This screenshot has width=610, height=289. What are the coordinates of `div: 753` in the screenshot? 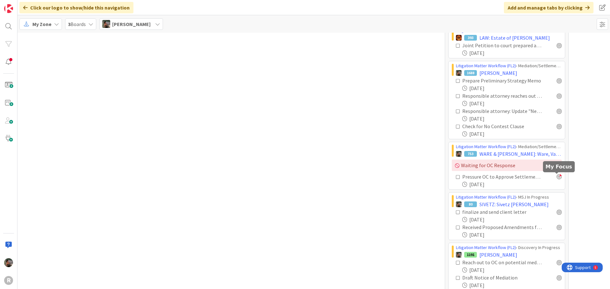 It's located at (470, 154).